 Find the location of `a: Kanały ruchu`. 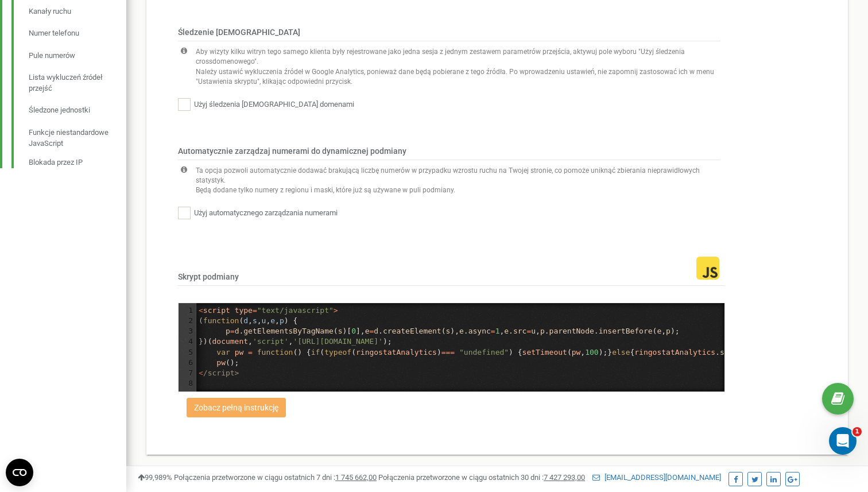

a: Kanały ruchu is located at coordinates (78, 12).